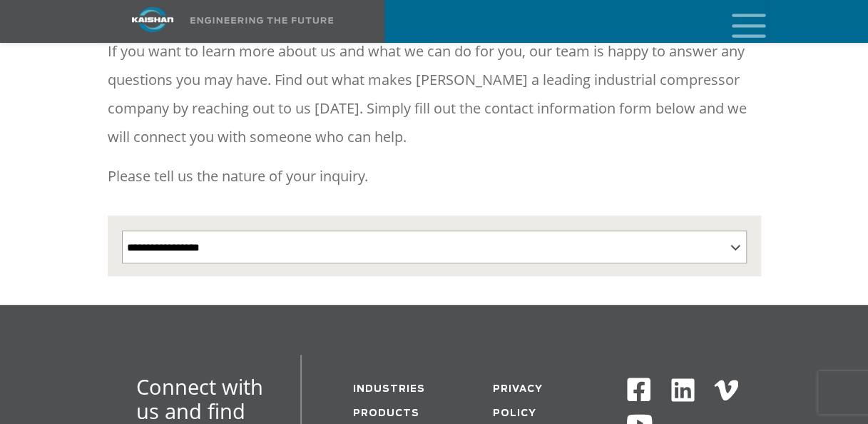  I want to click on img: Vimeo, so click(726, 390).